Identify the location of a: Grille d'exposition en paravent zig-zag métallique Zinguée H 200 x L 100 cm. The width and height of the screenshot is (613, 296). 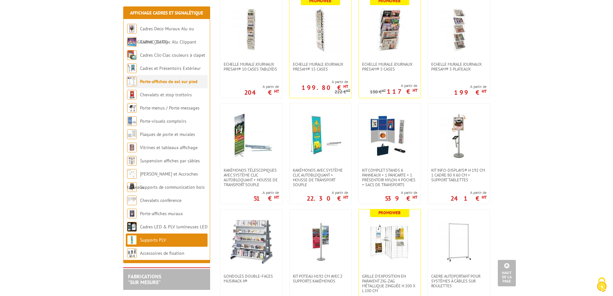
(389, 283).